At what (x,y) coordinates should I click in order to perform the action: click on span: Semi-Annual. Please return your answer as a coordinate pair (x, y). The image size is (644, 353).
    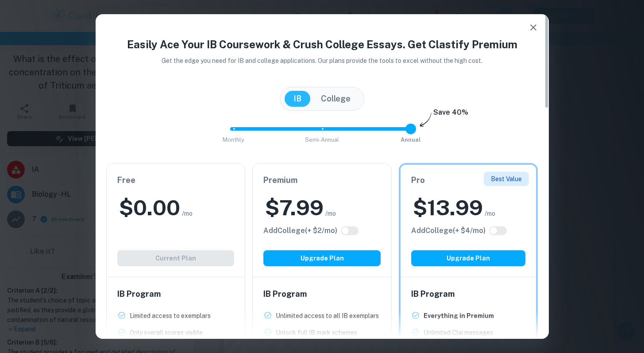
    Looking at the image, I should click on (322, 139).